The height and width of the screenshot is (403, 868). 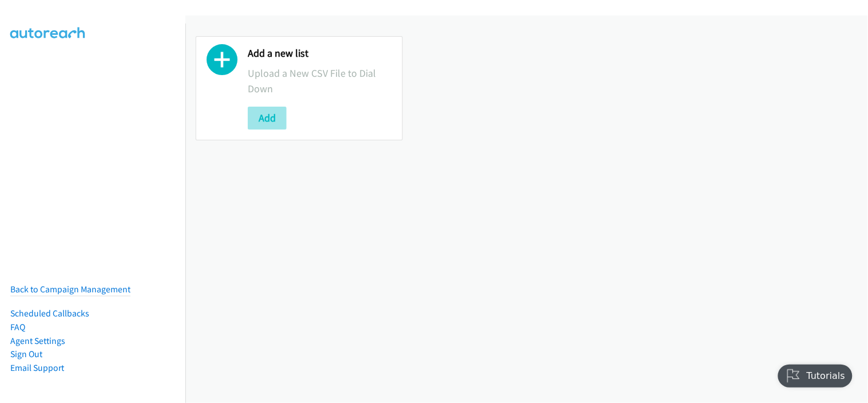 What do you see at coordinates (320, 53) in the screenshot?
I see `h2: Add a new list` at bounding box center [320, 53].